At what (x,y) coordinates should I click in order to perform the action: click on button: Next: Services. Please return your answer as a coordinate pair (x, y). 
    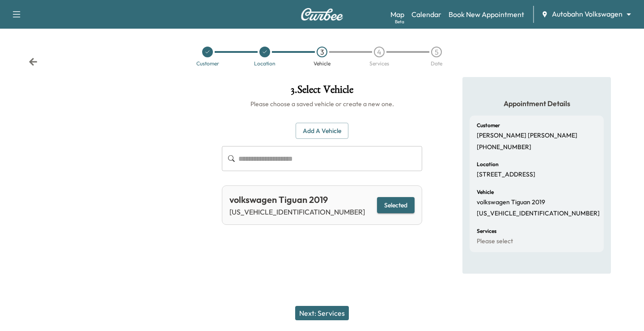
    Looking at the image, I should click on (322, 313).